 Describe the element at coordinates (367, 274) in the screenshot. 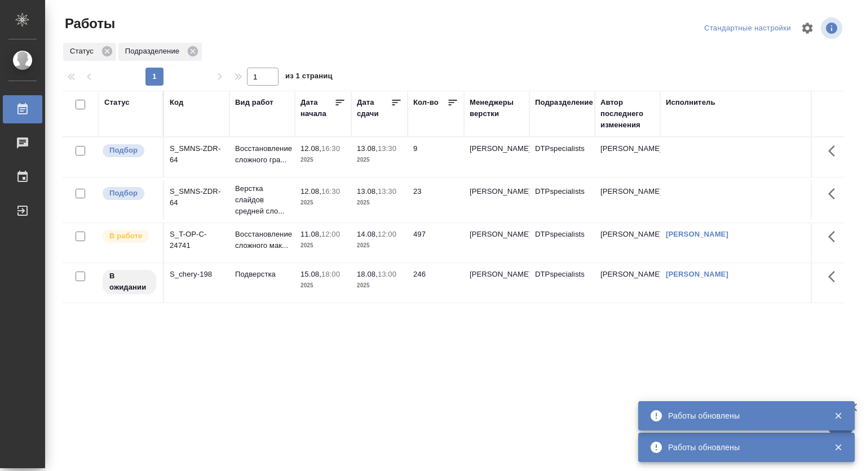

I see `p: 18.08,` at that location.